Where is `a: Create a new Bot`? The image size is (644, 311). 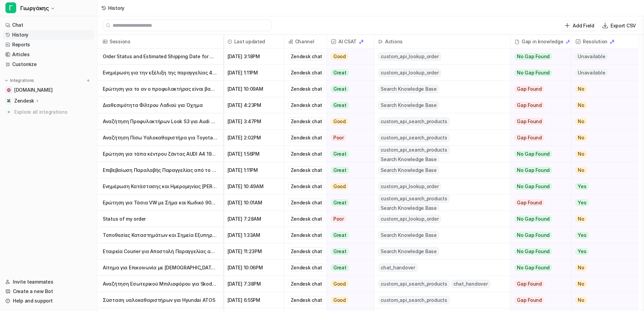 a: Create a new Bot is located at coordinates (48, 291).